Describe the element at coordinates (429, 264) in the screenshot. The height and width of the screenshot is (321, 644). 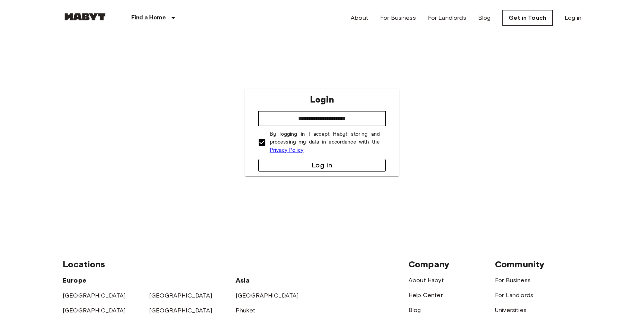
I see `span: Company` at that location.